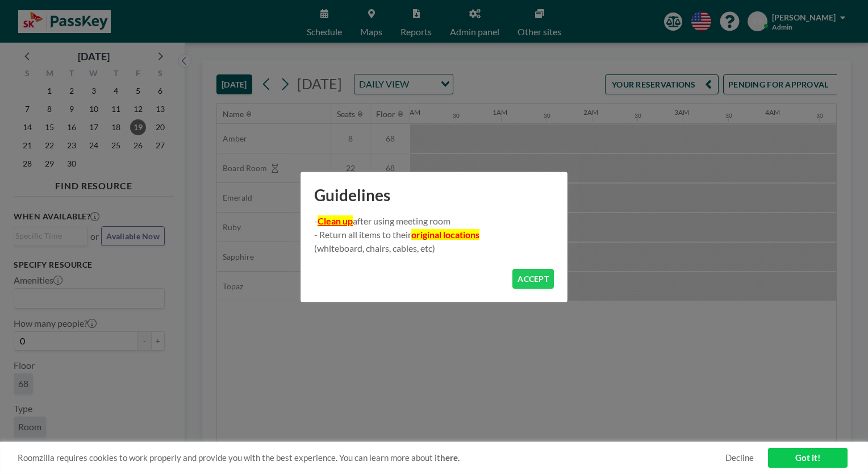  Describe the element at coordinates (335, 221) in the screenshot. I see `u: Clean up` at that location.